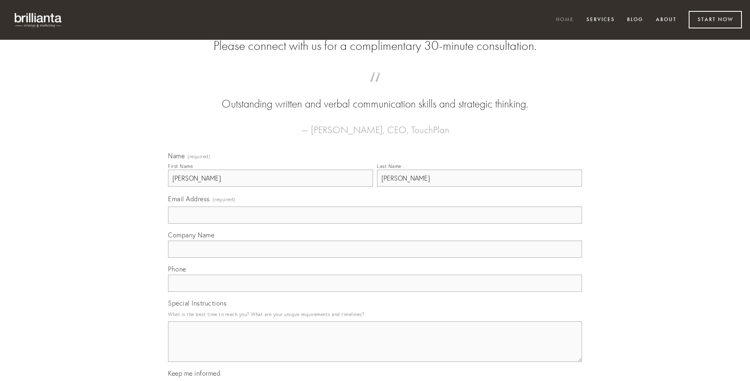  I want to click on a: About, so click(666, 20).